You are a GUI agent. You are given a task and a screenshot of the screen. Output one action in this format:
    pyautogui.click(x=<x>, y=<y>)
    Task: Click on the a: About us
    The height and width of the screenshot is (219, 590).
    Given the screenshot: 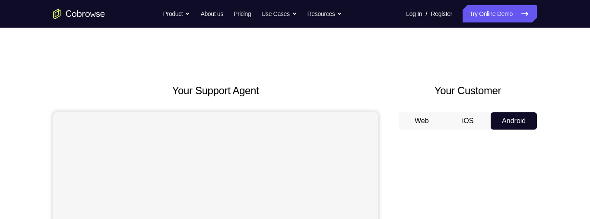 What is the action you would take?
    pyautogui.click(x=212, y=14)
    